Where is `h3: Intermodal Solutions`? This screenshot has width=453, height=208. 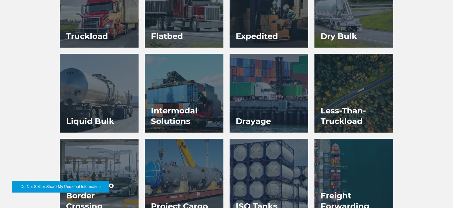 h3: Intermodal Solutions is located at coordinates (184, 116).